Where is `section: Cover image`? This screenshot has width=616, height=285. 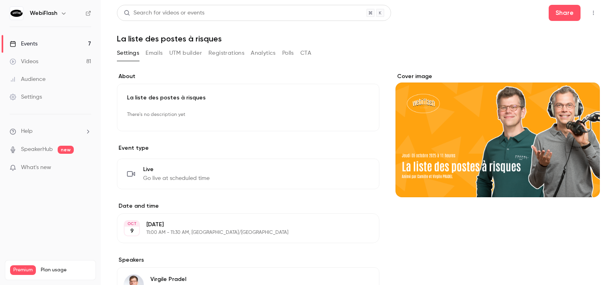 section: Cover image is located at coordinates (497, 135).